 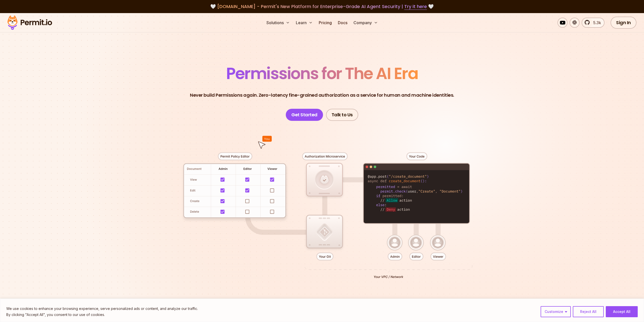 I want to click on button: Company, so click(x=365, y=23).